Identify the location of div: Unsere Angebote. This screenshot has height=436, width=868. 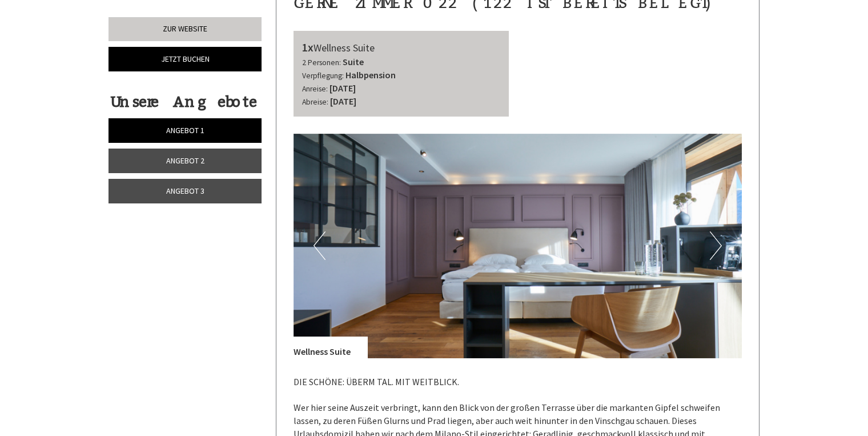
(184, 102).